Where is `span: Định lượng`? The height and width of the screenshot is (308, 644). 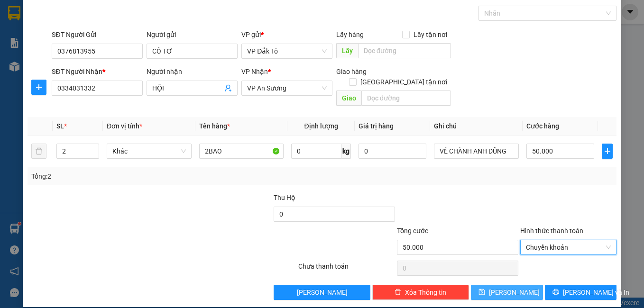 span: Định lượng is located at coordinates (321, 126).